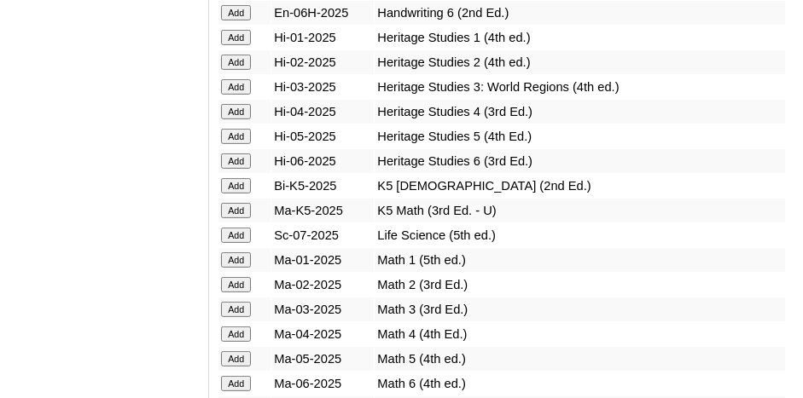 The image size is (803, 398). What do you see at coordinates (579, 334) in the screenshot?
I see `td: Math 4 (4th Ed.)` at bounding box center [579, 334].